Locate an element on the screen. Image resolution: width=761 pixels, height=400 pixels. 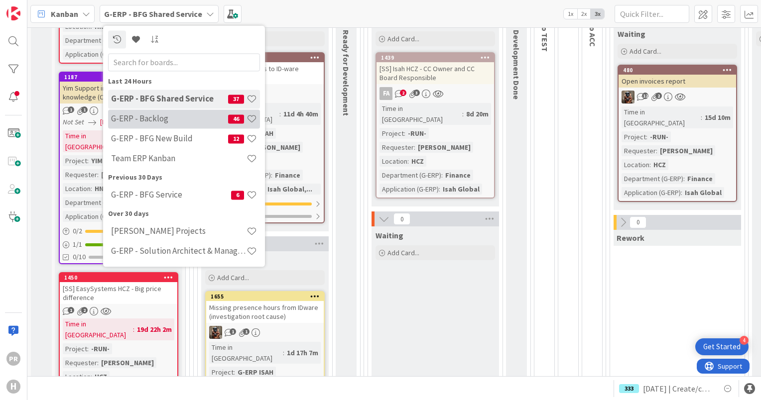
img: Visit kanbanzone.com is located at coordinates (13, 13).